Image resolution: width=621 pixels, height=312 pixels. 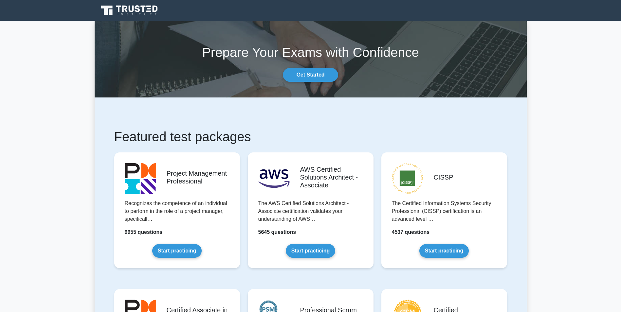 I want to click on h1: Prepare Your Exams with Confidence, so click(x=311, y=52).